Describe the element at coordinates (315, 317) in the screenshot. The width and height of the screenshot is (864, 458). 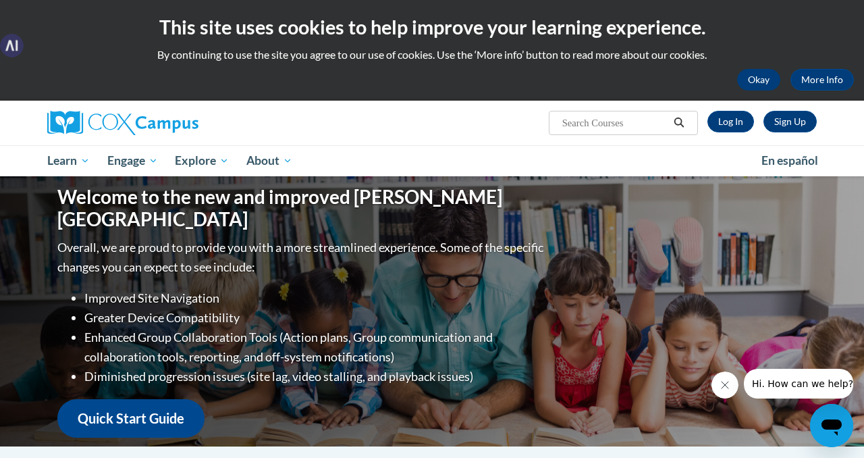
I see `li: Greater Device Compatibility` at that location.